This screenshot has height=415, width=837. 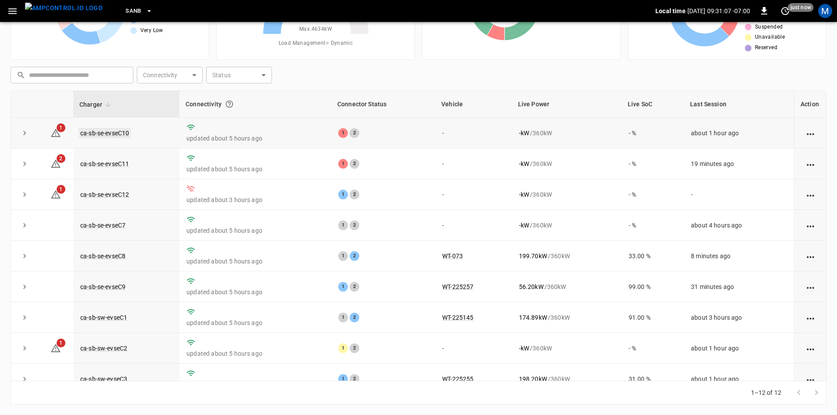 I want to click on button: SanB, so click(x=139, y=11).